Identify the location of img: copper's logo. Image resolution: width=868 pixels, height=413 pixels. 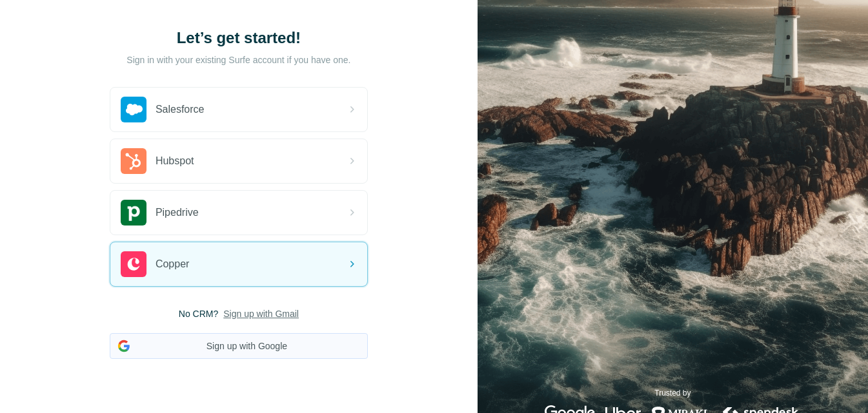
(133, 264).